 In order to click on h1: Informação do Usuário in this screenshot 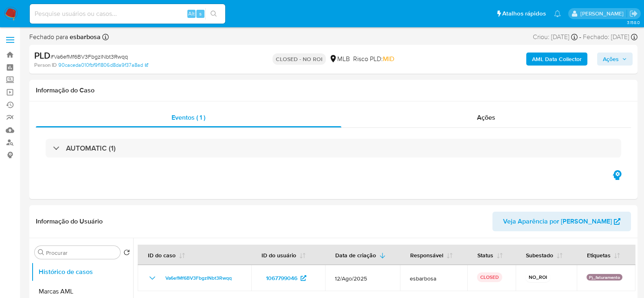, I will do `click(69, 221)`.